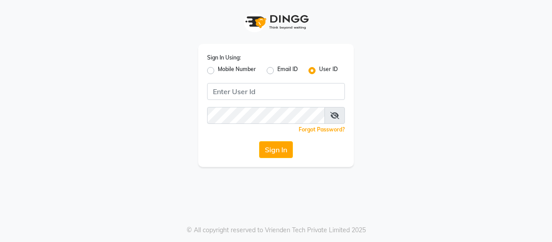 This screenshot has width=552, height=242. I want to click on label: Email ID, so click(288, 71).